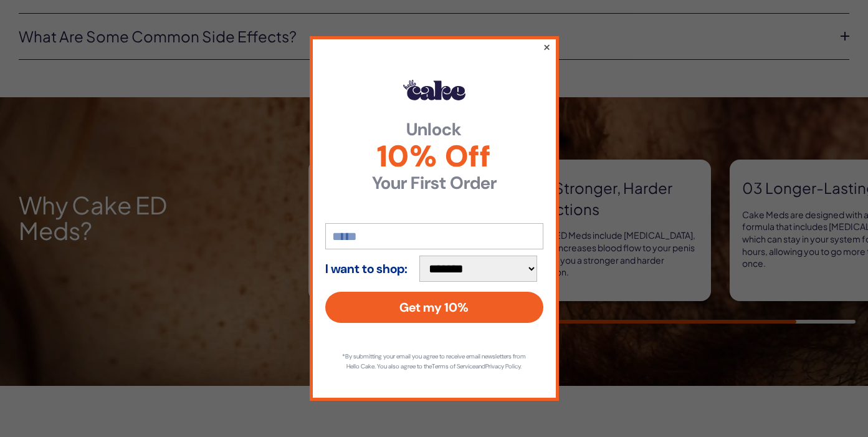  What do you see at coordinates (503, 366) in the screenshot?
I see `a: Privacy Policy` at bounding box center [503, 366].